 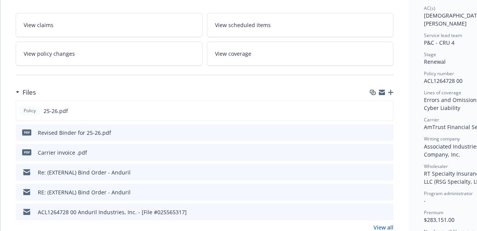 I want to click on span: Carrier, so click(x=432, y=120).